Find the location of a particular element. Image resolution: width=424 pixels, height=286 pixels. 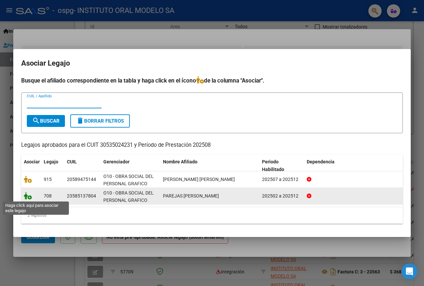

div: 2 registros is located at coordinates (212, 215).